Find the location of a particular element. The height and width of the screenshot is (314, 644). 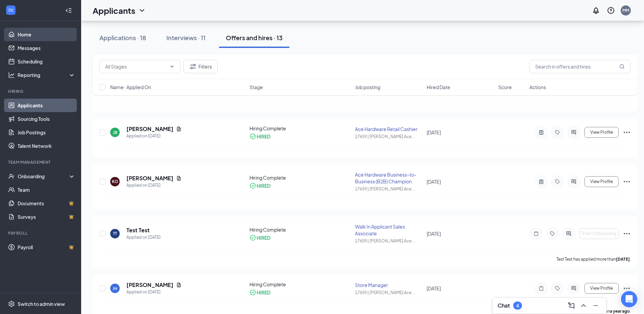

div: Walk In Applicant Sales Associate is located at coordinates (389, 230).